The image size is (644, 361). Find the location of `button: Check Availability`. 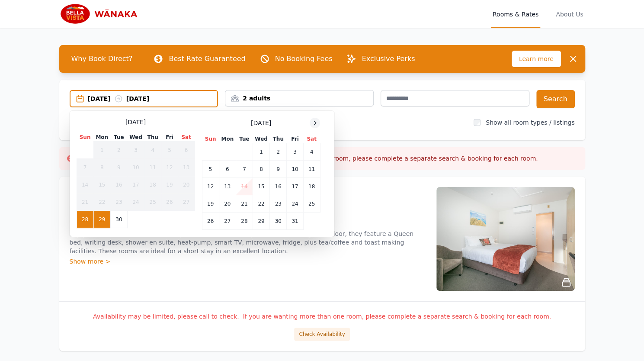

button: Check Availability is located at coordinates (322, 334).